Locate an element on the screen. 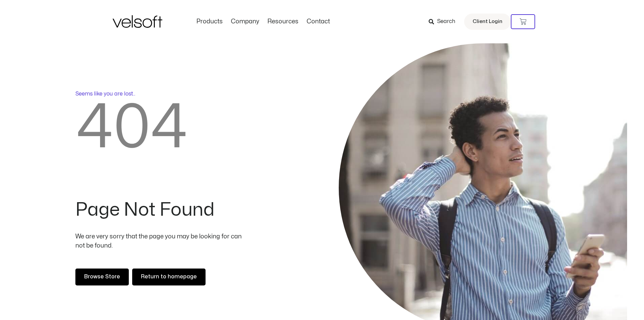 Image resolution: width=644 pixels, height=320 pixels. span: Return to homepage is located at coordinates (169, 277).